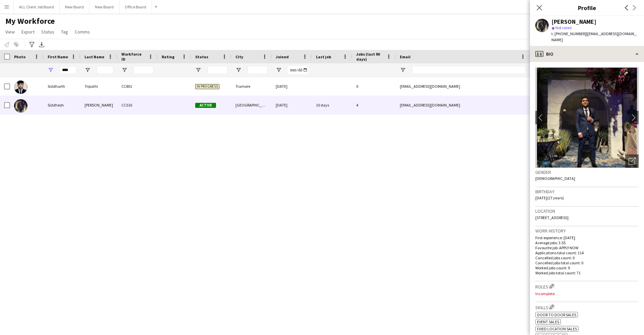  I want to click on span: Event sales, so click(547, 322).